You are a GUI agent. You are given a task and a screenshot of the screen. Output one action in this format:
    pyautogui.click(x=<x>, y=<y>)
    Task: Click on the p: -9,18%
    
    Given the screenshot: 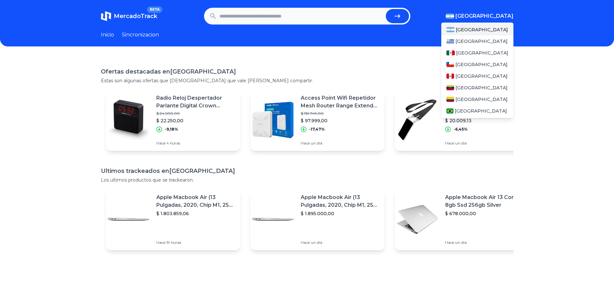 What is the action you would take?
    pyautogui.click(x=171, y=129)
    